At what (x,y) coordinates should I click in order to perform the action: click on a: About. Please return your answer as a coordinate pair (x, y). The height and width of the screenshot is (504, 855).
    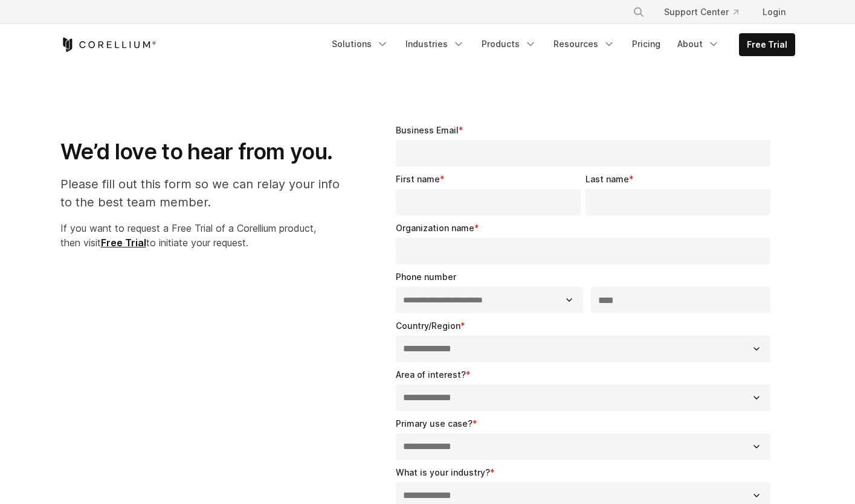
    Looking at the image, I should click on (699, 44).